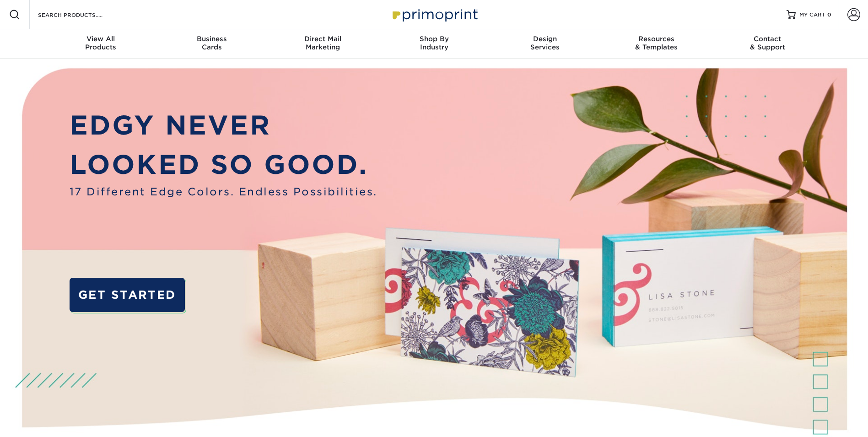 The width and height of the screenshot is (868, 437). What do you see at coordinates (545, 43) in the screenshot?
I see `div: Services` at bounding box center [545, 43].